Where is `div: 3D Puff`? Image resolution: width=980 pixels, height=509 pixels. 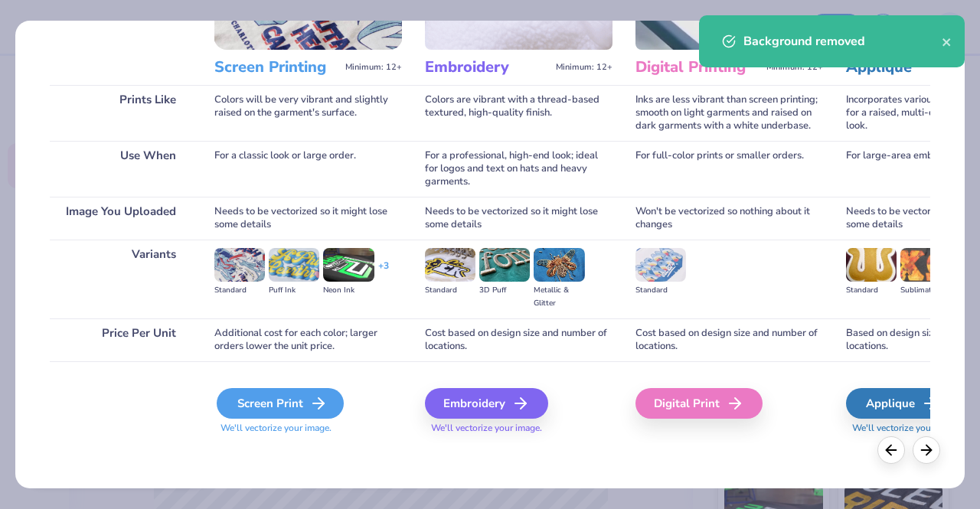
div: 3D Puff is located at coordinates (504, 290).